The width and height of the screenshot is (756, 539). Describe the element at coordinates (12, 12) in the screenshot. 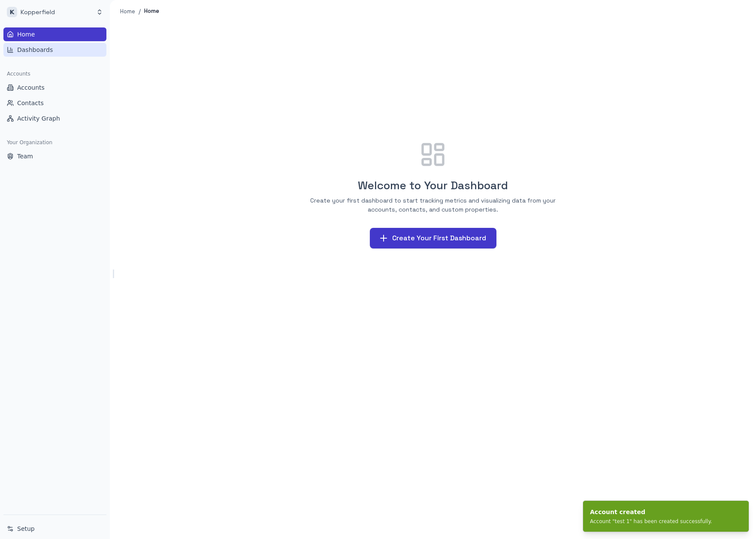

I see `span: K` at that location.